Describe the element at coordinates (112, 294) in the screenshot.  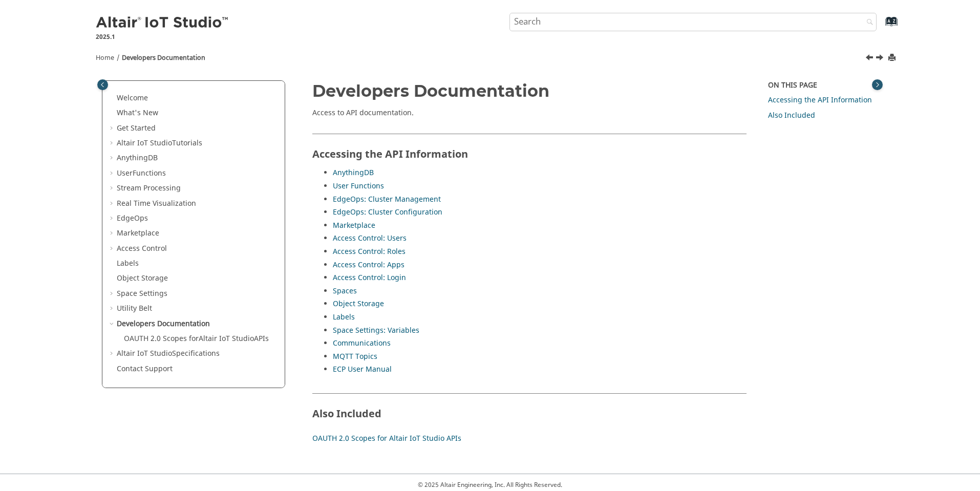
I see `span: Expand Space Settings` at that location.